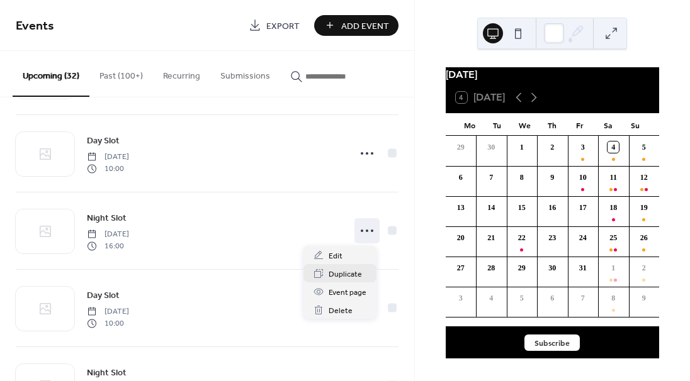  Describe the element at coordinates (461, 208) in the screenshot. I see `div: 13` at that location.